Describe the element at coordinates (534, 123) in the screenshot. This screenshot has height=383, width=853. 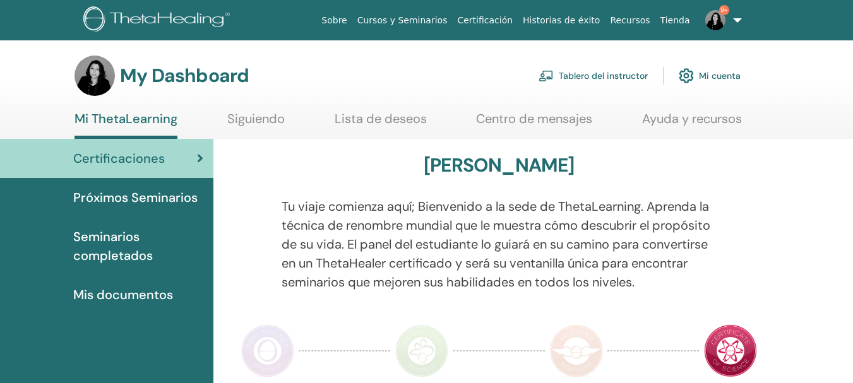
I see `a: Centro de mensajes` at that location.